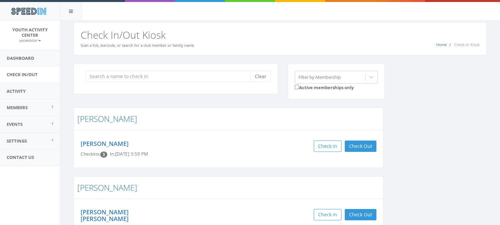  What do you see at coordinates (297, 87) in the screenshot?
I see `input: Active memberships only` at bounding box center [297, 87].